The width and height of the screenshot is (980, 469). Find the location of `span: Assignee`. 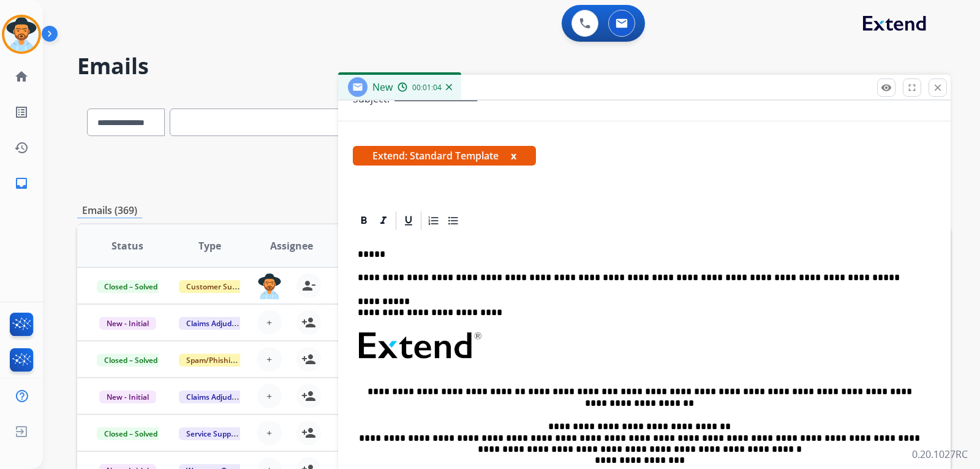

span: Assignee is located at coordinates (292, 246).